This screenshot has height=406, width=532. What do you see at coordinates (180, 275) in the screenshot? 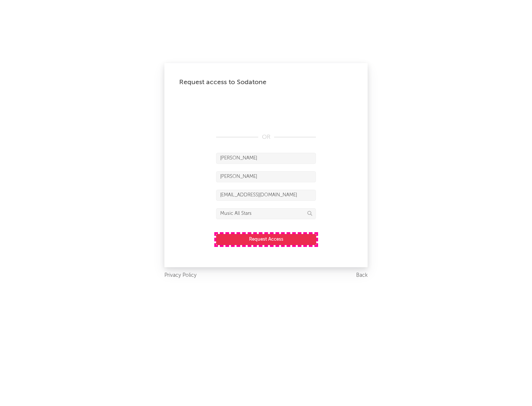
I see `a: Privacy Policy` at bounding box center [180, 275].